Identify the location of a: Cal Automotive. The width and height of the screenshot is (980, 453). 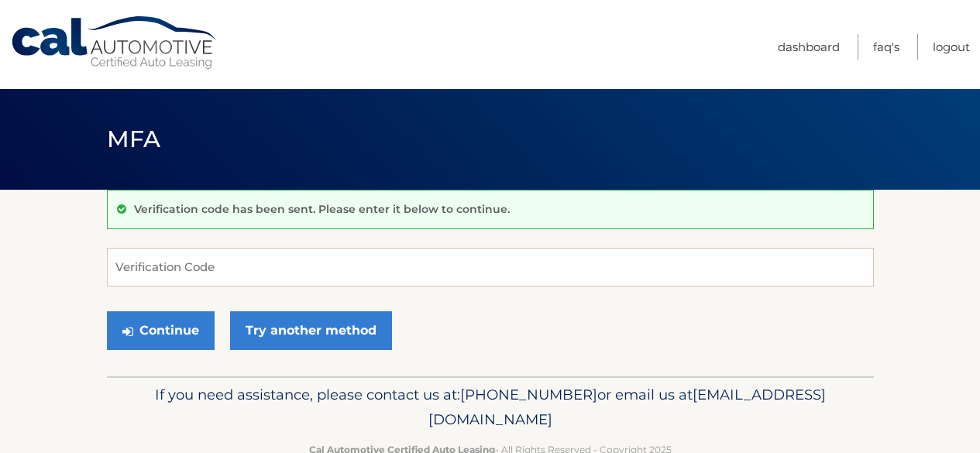
(115, 43).